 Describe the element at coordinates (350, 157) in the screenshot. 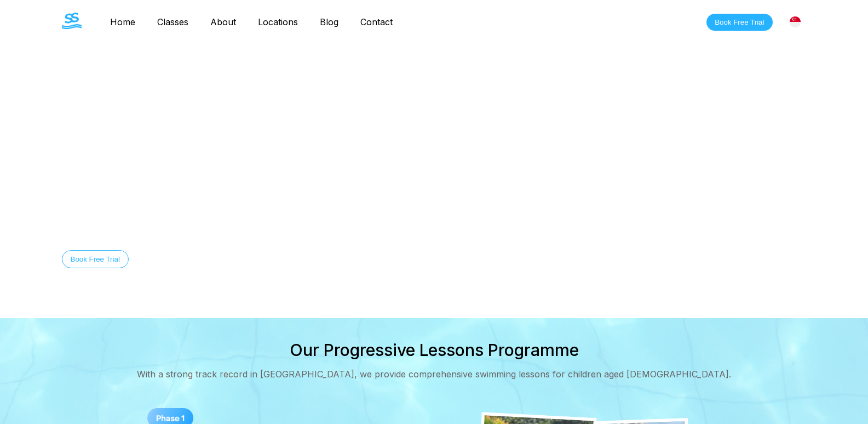

I see `div: Welcome to The Swim Starter` at that location.